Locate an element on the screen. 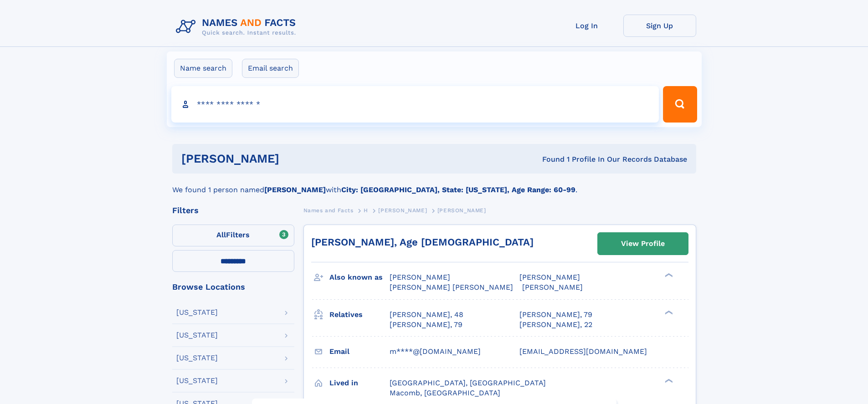  h3: Lived in is located at coordinates (360, 383).